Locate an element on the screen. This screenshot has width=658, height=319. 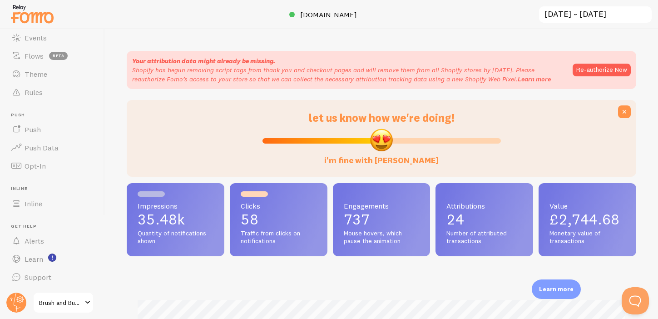
img: fomo-relay-logo-orange.svg is located at coordinates (32, 14).